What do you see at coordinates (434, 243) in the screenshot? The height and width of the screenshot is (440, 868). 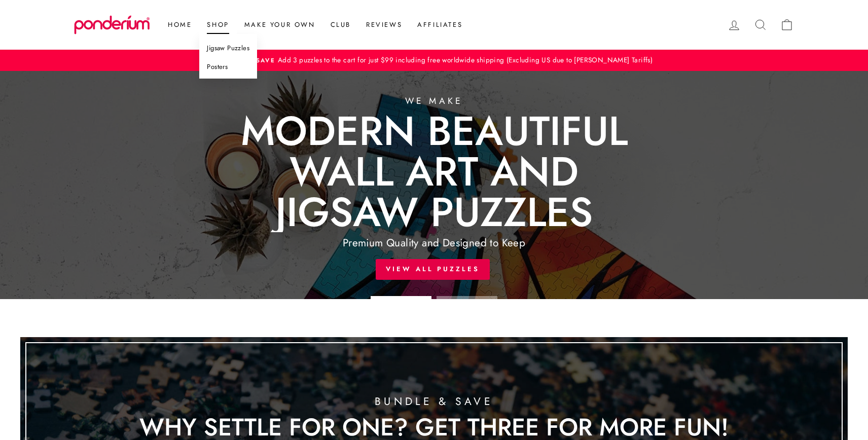 I see `div: Premium Quality and Designed to Keep` at bounding box center [434, 243].